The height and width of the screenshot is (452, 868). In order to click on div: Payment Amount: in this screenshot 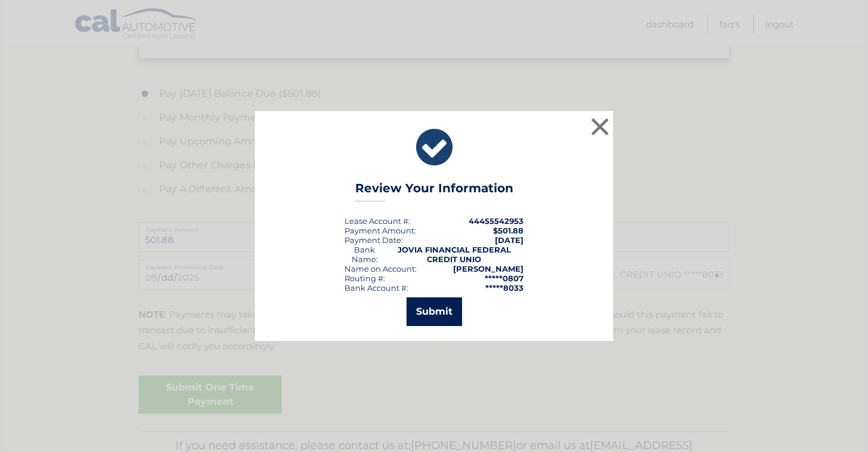, I will do `click(381, 230)`.